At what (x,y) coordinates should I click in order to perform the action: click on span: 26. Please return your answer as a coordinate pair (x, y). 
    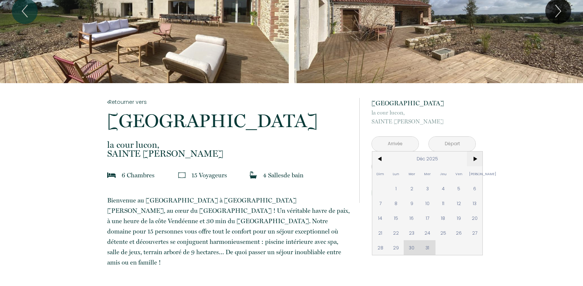
    Looking at the image, I should click on (459, 233).